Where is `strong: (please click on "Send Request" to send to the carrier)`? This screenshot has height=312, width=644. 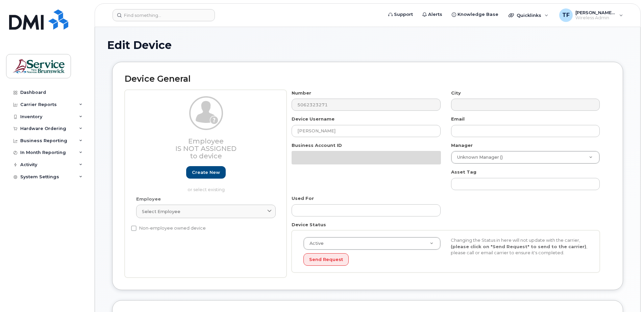
strong: (please click on "Send Request" to send to the carrier) is located at coordinates (519, 246).